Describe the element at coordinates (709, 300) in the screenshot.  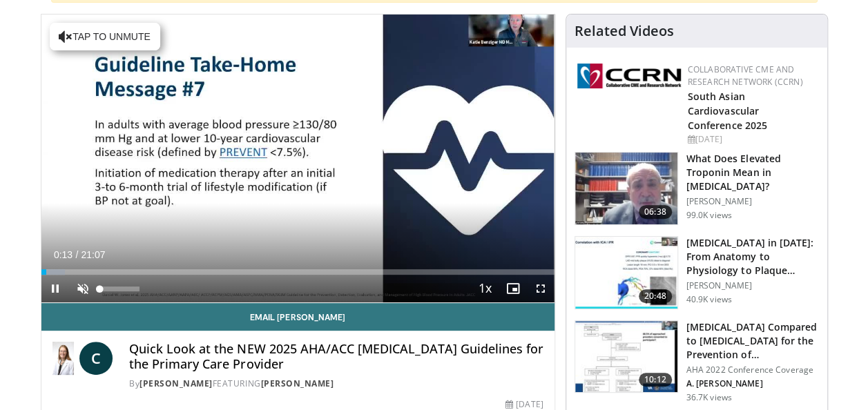
I see `p: 40.9K views` at that location.